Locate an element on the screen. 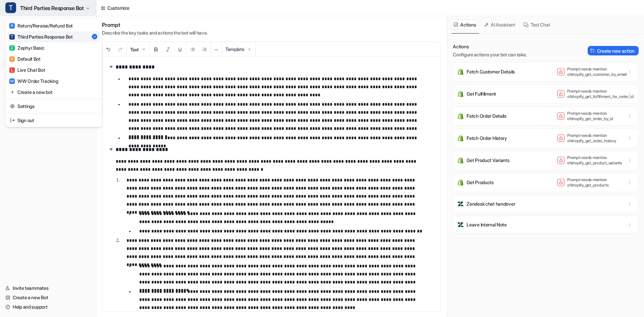 Image resolution: width=644 pixels, height=317 pixels. div: Zephyr Basic is located at coordinates (27, 48).